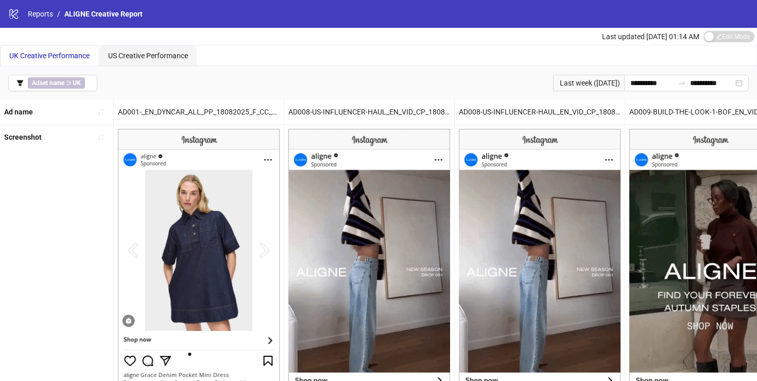  I want to click on span: filter, so click(20, 83).